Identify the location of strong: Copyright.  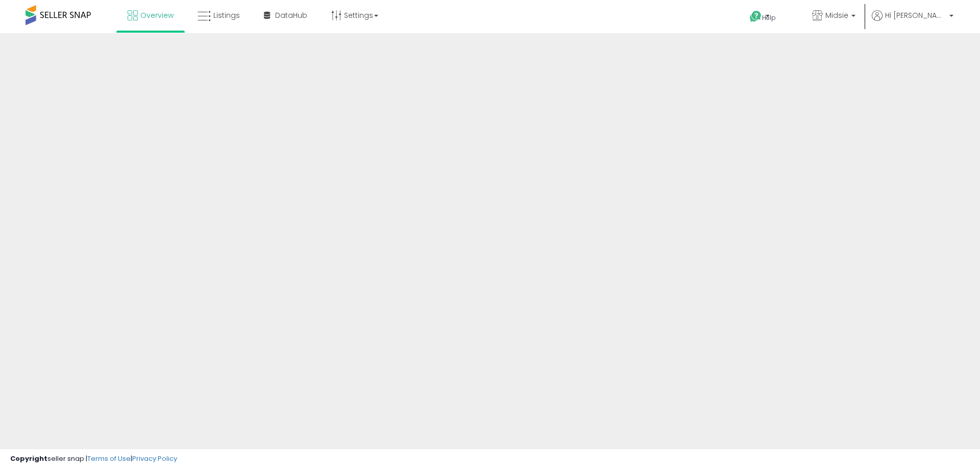
(28, 458).